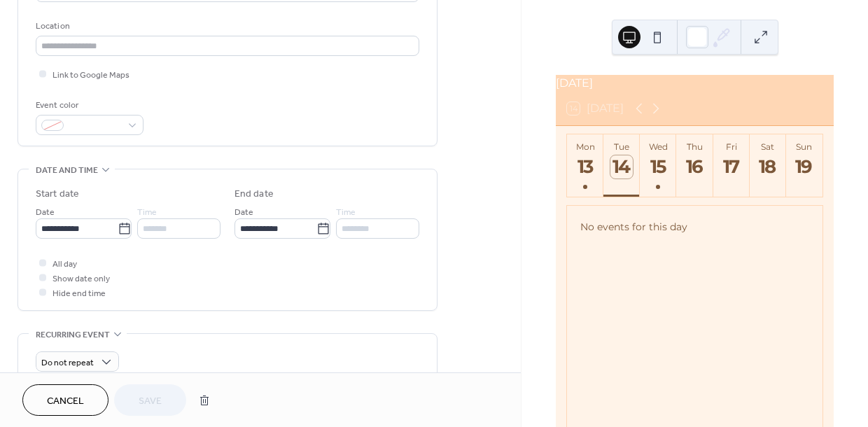 Image resolution: width=868 pixels, height=427 pixels. What do you see at coordinates (67, 363) in the screenshot?
I see `span: Do not repeat` at bounding box center [67, 363].